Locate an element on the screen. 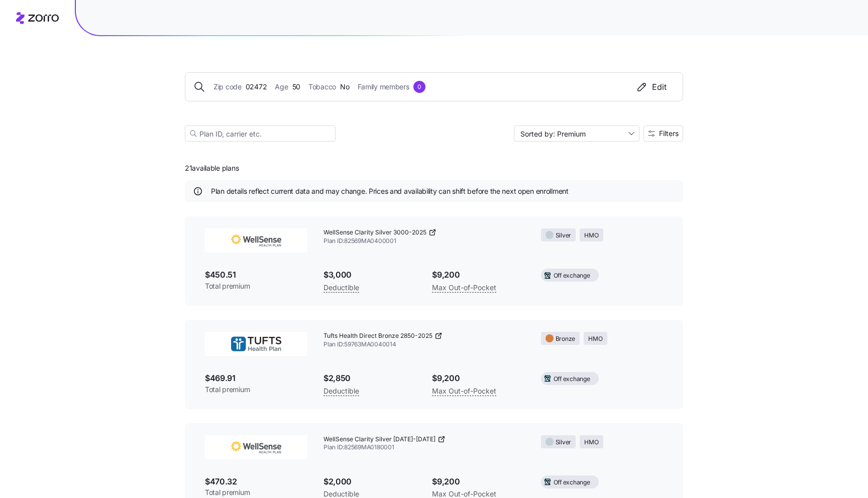 The width and height of the screenshot is (868, 498). span: 50 is located at coordinates (296, 87).